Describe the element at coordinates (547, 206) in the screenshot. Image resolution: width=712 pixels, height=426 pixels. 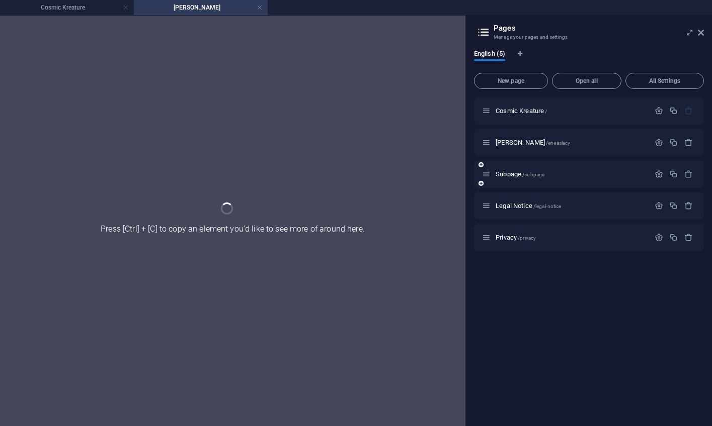
I see `span: /legal-notice` at that location.